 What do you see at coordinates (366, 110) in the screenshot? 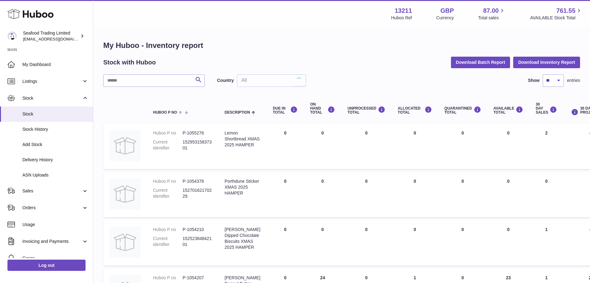
I see `div: UNPROCESSED Total` at bounding box center [366, 110].